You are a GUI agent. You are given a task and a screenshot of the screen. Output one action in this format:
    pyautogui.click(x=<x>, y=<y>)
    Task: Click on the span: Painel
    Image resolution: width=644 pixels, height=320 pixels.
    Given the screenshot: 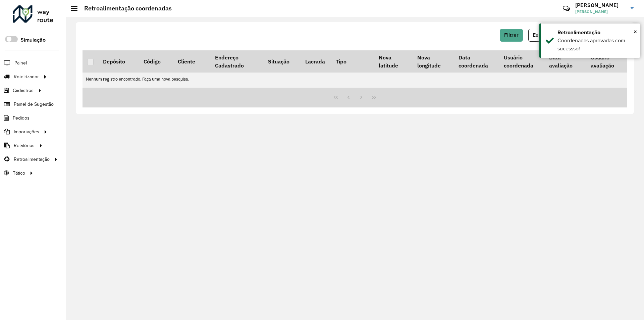 What is the action you would take?
    pyautogui.click(x=20, y=63)
    